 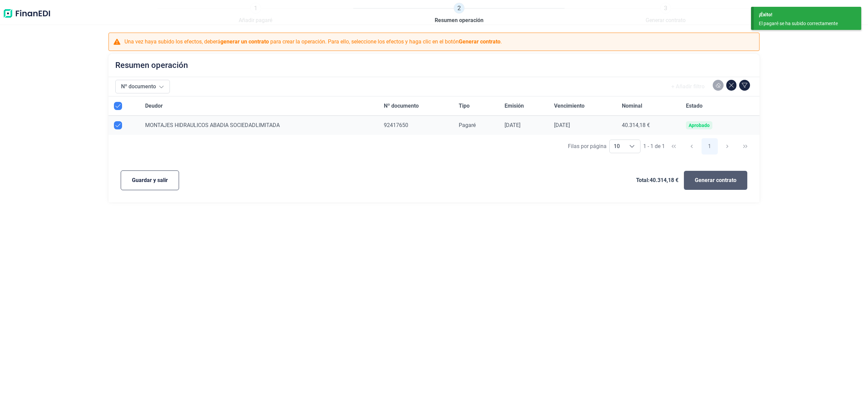 What do you see at coordinates (699, 126) in the screenshot?
I see `div: Aprobado` at bounding box center [699, 126].